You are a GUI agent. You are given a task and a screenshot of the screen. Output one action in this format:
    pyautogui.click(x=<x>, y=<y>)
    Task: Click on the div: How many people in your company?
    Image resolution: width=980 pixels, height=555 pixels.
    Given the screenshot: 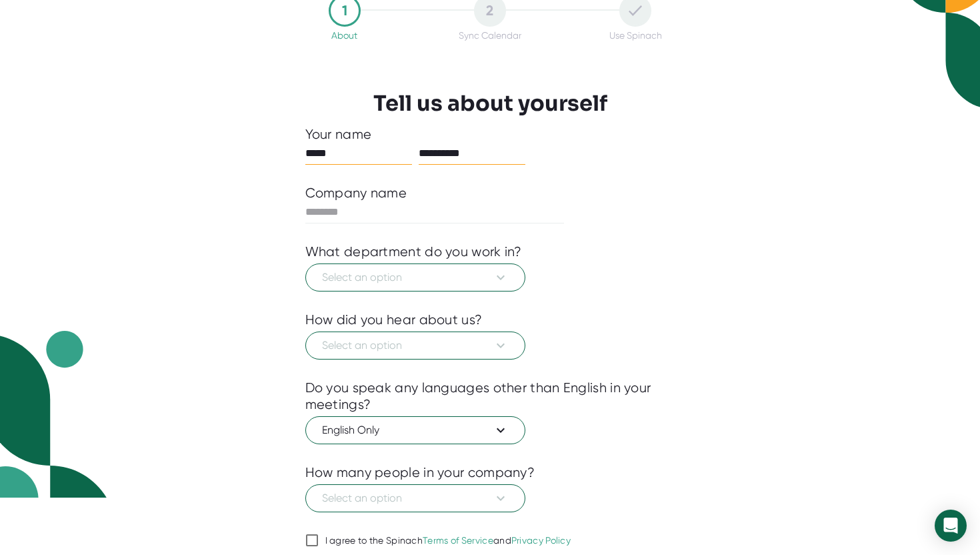 What is the action you would take?
    pyautogui.click(x=420, y=472)
    